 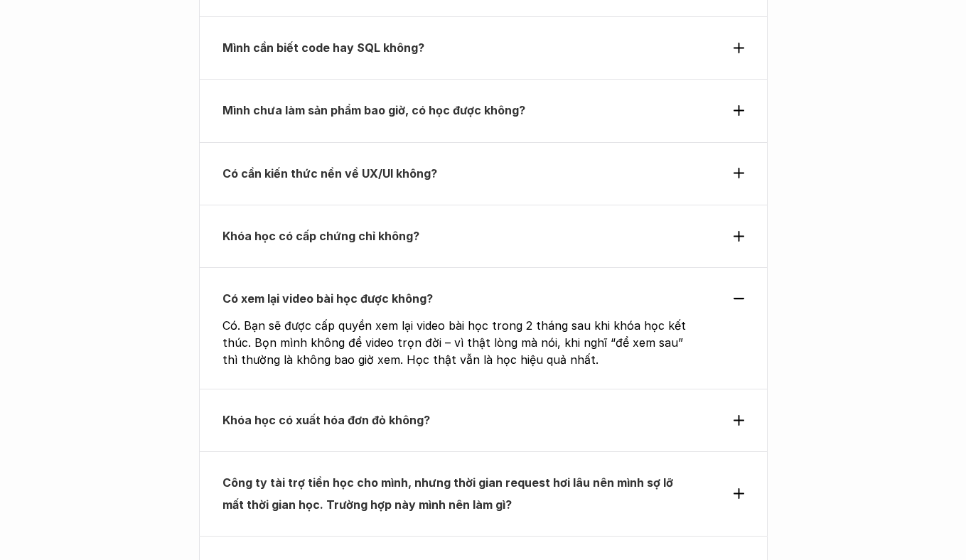 I want to click on strong: Có cần kiến thức nền về UX/UI không?, so click(x=330, y=173).